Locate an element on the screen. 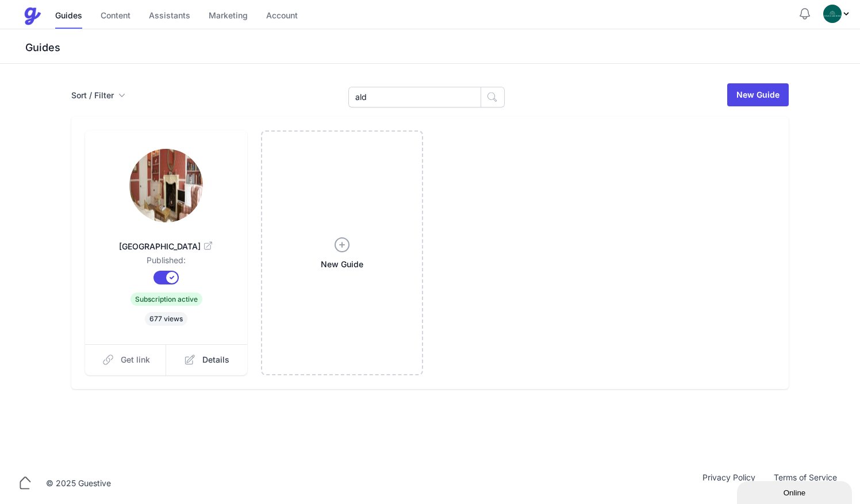 The height and width of the screenshot is (504, 860). a: Assistants is located at coordinates (170, 16).